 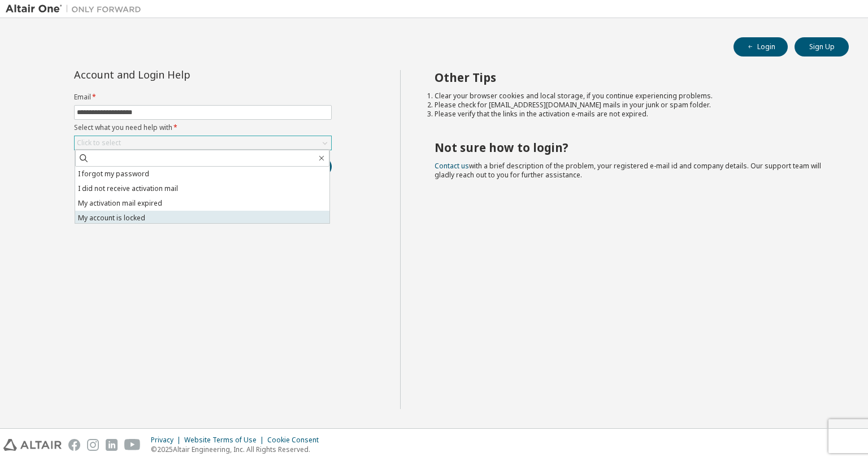 I want to click on img: instagram.svg, so click(x=93, y=445).